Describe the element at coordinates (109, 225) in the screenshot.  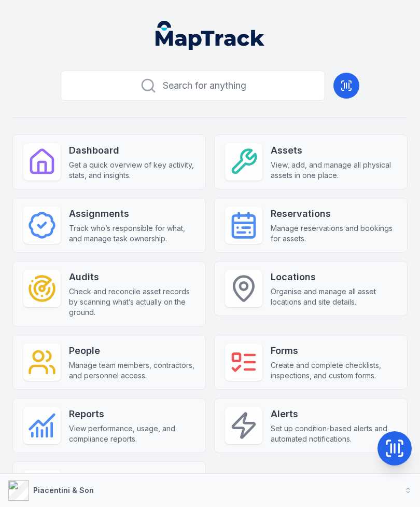
I see `a: AssignmentsTrack who’s responsible for what, and manage task ownership.` at that location.